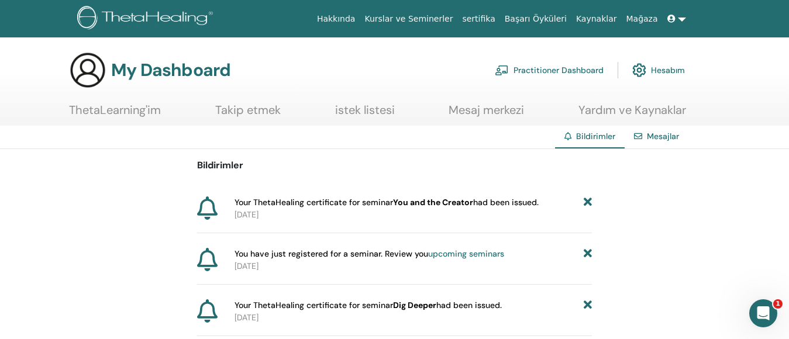 Image resolution: width=789 pixels, height=339 pixels. I want to click on a: Kaynaklar, so click(597, 19).